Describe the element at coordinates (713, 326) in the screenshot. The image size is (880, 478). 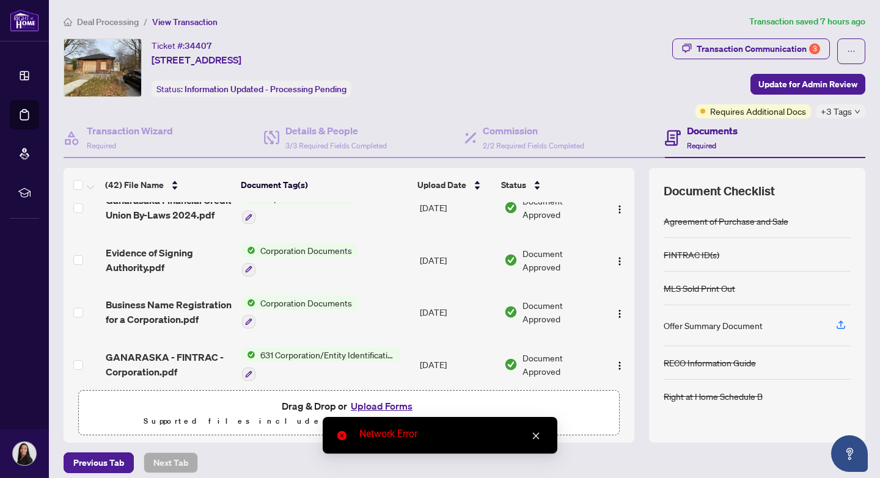
I see `div: Offer Summary Document` at that location.